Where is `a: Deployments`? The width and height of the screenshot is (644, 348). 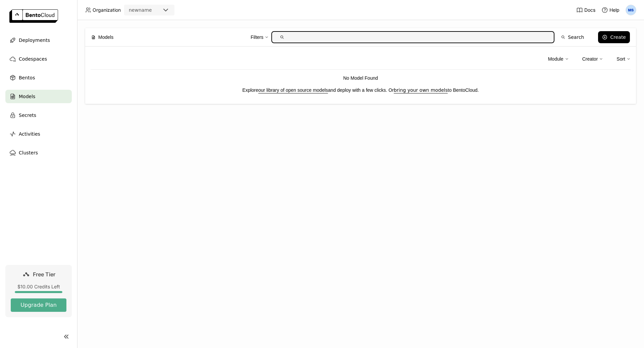 a: Deployments is located at coordinates (38, 40).